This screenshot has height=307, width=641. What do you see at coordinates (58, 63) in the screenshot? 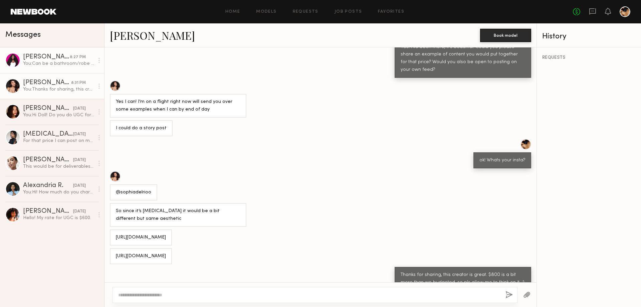
I see `div: You: Can be a bathroom/robe type setting or as a finishing touch before heading out to date night...` at bounding box center [58, 63].